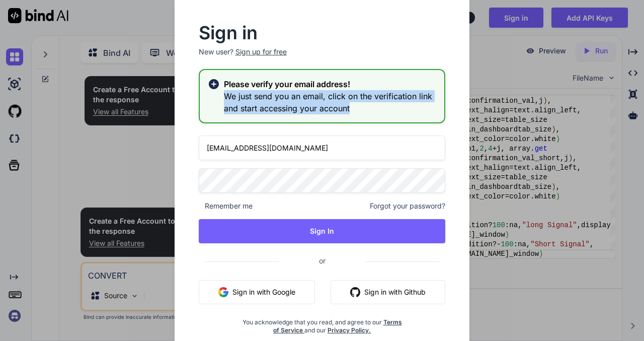 This screenshot has height=341, width=644. What do you see at coordinates (322, 231) in the screenshot?
I see `button: Sign In` at bounding box center [322, 231].